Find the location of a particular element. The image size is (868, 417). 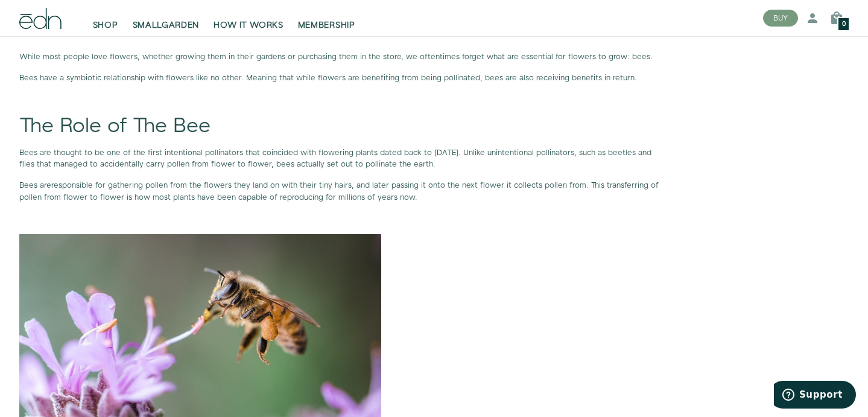

span: MEMBERSHIP is located at coordinates (326, 26).